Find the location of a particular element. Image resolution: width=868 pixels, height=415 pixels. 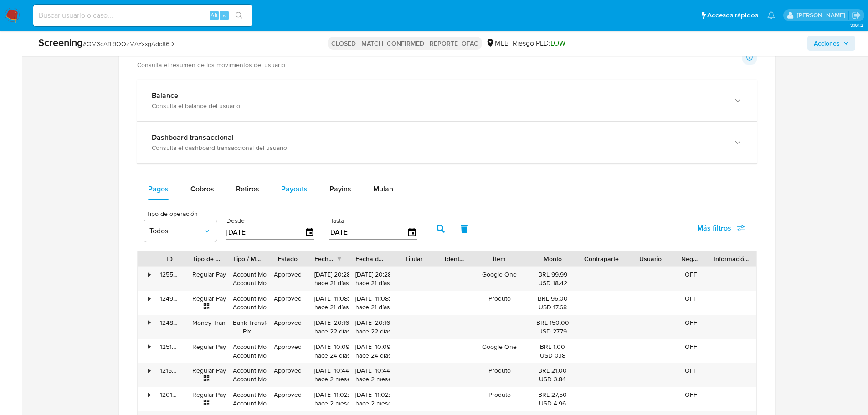

b: Screening is located at coordinates (61, 42).